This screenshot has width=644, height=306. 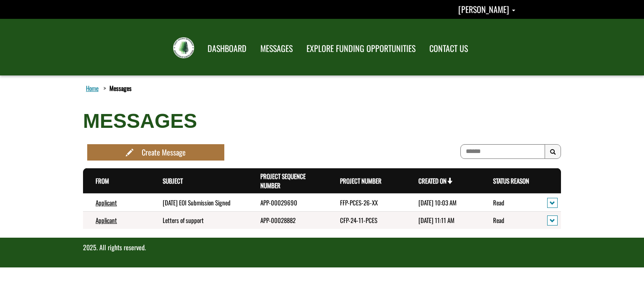 What do you see at coordinates (227, 48) in the screenshot?
I see `a: DASHBOARD` at bounding box center [227, 48].